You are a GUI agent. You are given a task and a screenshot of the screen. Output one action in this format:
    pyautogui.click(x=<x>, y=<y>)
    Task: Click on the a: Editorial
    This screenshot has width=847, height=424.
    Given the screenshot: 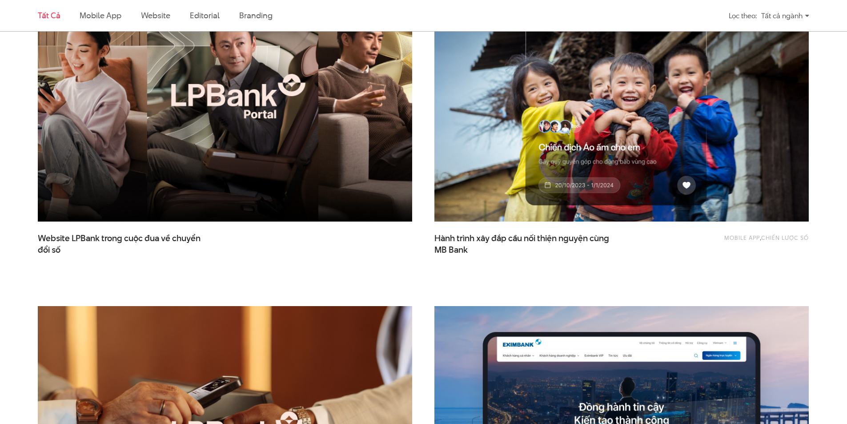 What is the action you would take?
    pyautogui.click(x=205, y=15)
    